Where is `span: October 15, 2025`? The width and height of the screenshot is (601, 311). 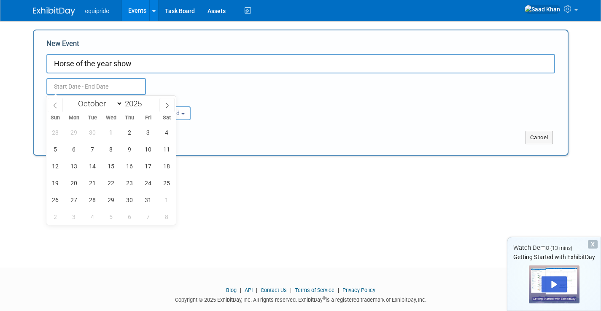 span: October 15, 2025 is located at coordinates (111, 166).